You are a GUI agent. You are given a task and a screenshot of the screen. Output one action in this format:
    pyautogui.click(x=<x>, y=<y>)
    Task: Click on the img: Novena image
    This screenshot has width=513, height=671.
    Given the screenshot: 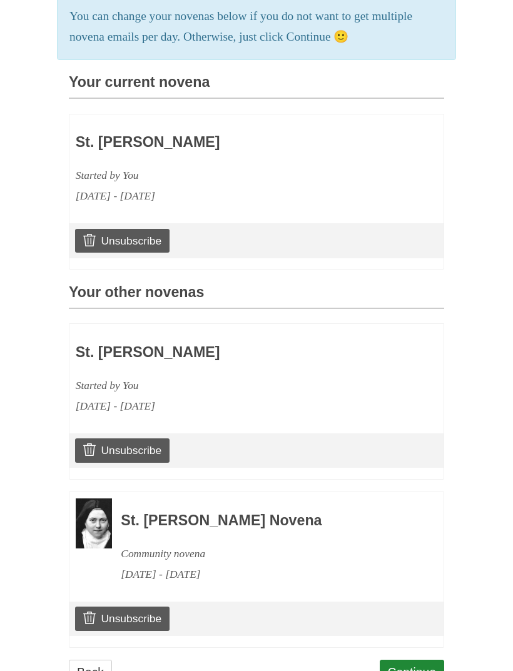 What is the action you would take?
    pyautogui.click(x=94, y=523)
    